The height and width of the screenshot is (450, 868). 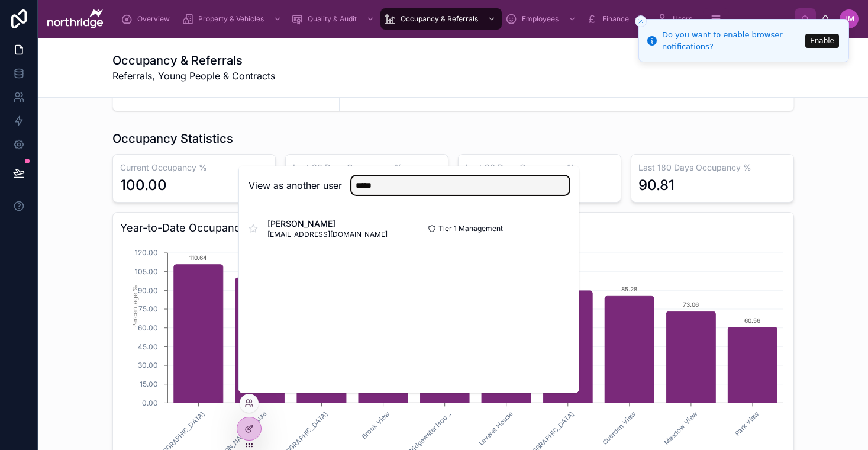 I want to click on tspan: 60.00, so click(x=148, y=327).